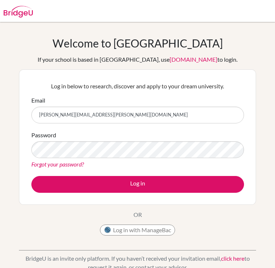  Describe the element at coordinates (18, 12) in the screenshot. I see `img: Bridge-U` at that location.